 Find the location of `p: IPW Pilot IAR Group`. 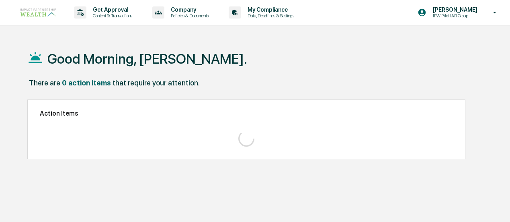

p: IPW Pilot IAR Group is located at coordinates (454, 16).